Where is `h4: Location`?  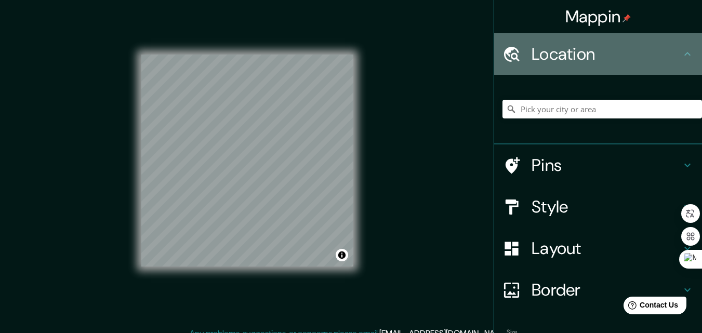
h4: Location is located at coordinates (607, 54).